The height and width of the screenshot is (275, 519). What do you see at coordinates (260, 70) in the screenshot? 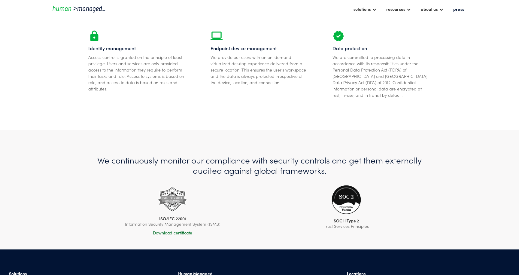
I see `div: We provide our users with an on-demand virtualized desktop experience delivered from a secure loc...` at bounding box center [260, 70].